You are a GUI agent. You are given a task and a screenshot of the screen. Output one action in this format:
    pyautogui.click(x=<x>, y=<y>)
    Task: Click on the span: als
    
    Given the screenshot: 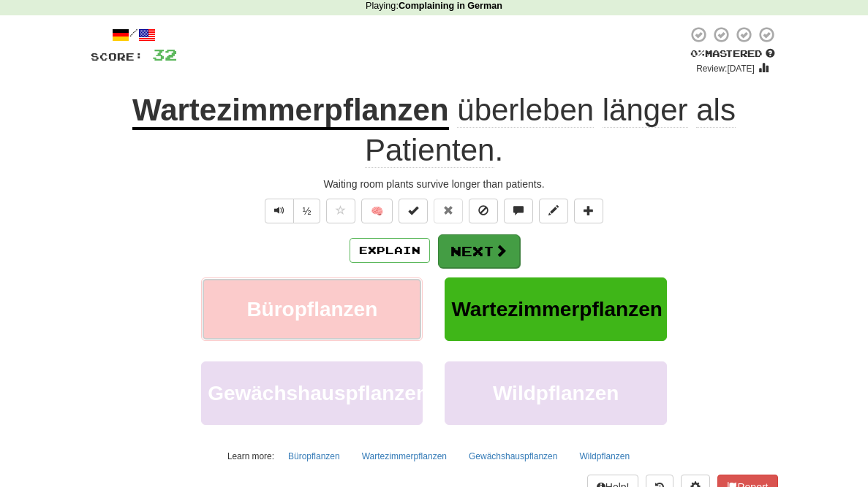 What is the action you would take?
    pyautogui.click(x=715, y=110)
    